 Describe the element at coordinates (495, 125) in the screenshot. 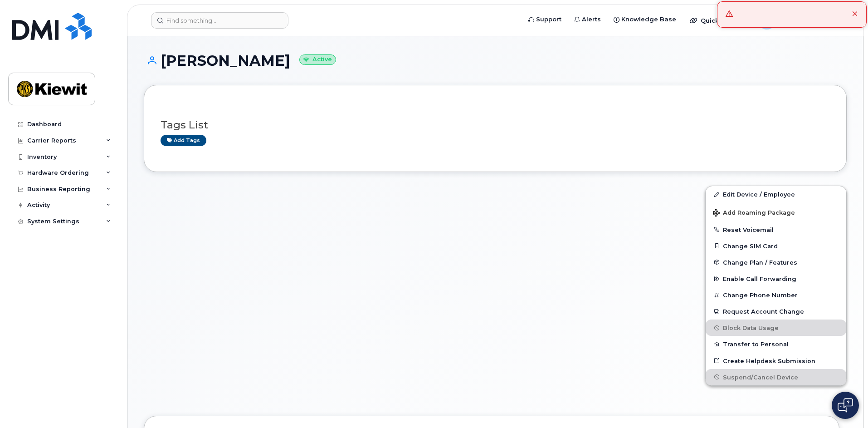

I see `h3: Tags List` at that location.